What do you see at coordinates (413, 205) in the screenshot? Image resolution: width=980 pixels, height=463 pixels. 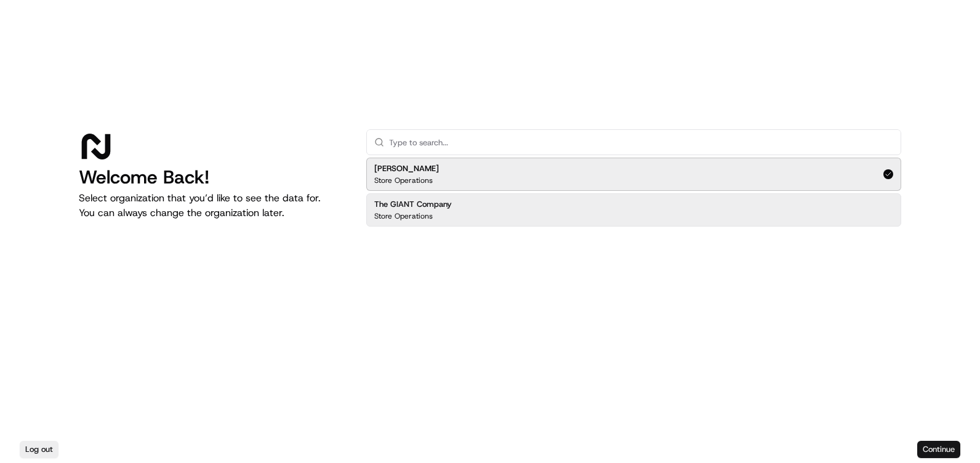 I see `h2: The GIANT Company` at bounding box center [413, 205].